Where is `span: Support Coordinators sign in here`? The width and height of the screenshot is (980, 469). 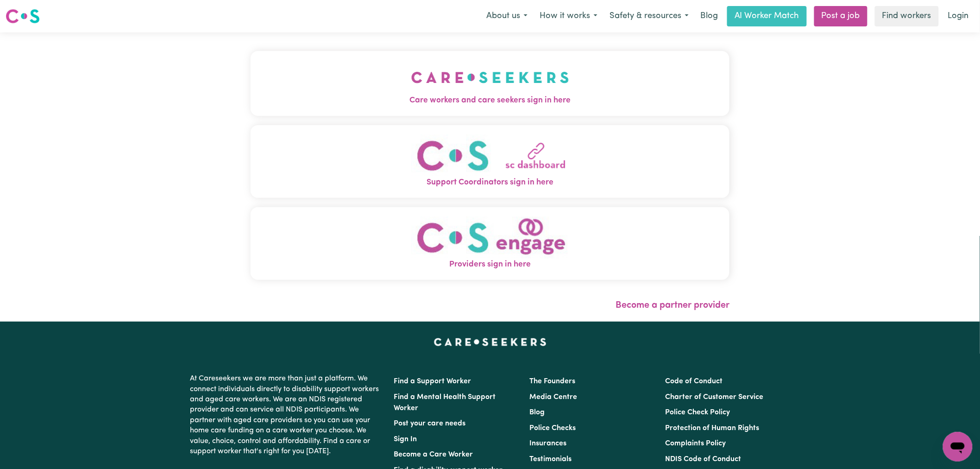 span: Support Coordinators sign in here is located at coordinates (490, 183).